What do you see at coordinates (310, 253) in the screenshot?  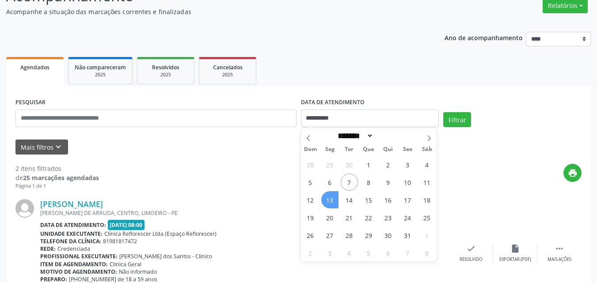 I see `span: Novembro 2, 2025` at bounding box center [310, 253].